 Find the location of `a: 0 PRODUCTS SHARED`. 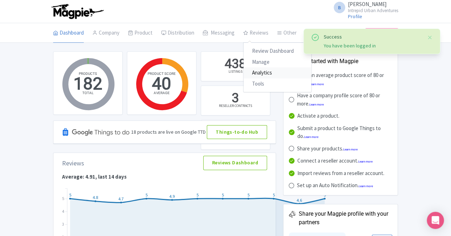

a: 0 PRODUCTS SHARED is located at coordinates (236, 135).